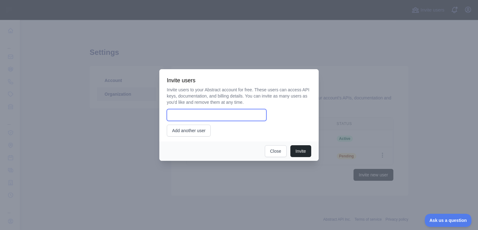 Image resolution: width=478 pixels, height=230 pixels. Describe the element at coordinates (301, 151) in the screenshot. I see `button: Invite` at that location.